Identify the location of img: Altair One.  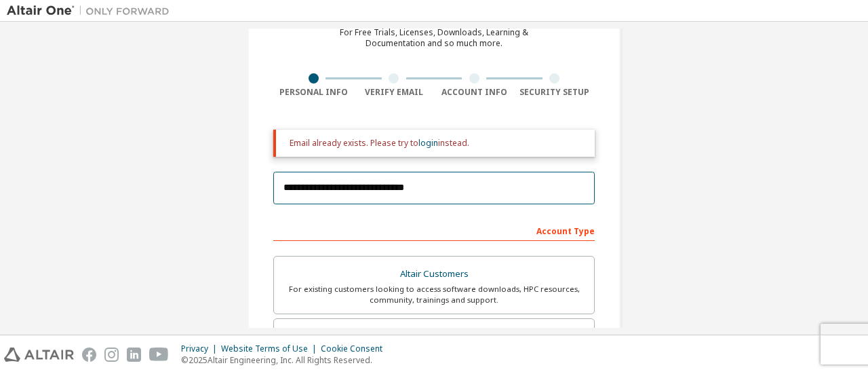
(92, 11).